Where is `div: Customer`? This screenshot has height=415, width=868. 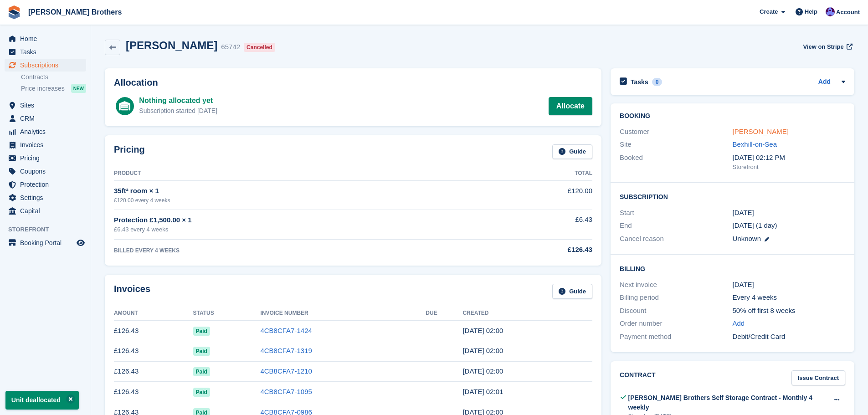
div: Customer is located at coordinates (676, 131).